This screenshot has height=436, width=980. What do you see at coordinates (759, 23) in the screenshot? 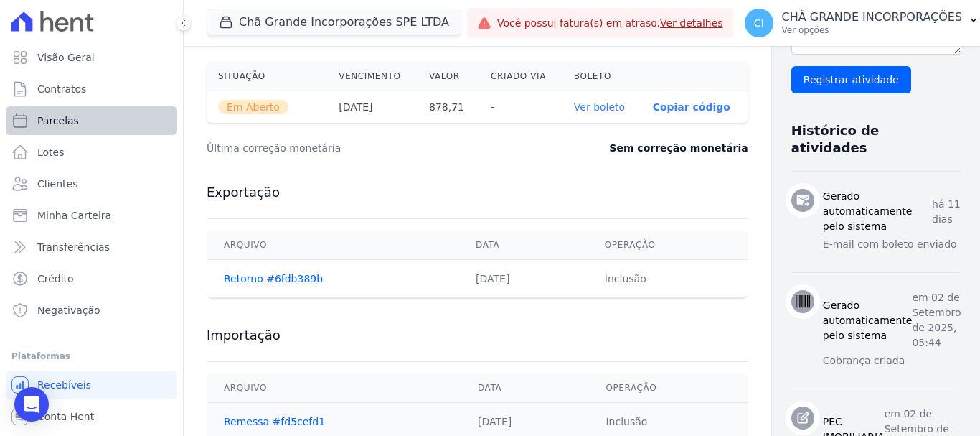
I see `span: CI` at bounding box center [759, 23].